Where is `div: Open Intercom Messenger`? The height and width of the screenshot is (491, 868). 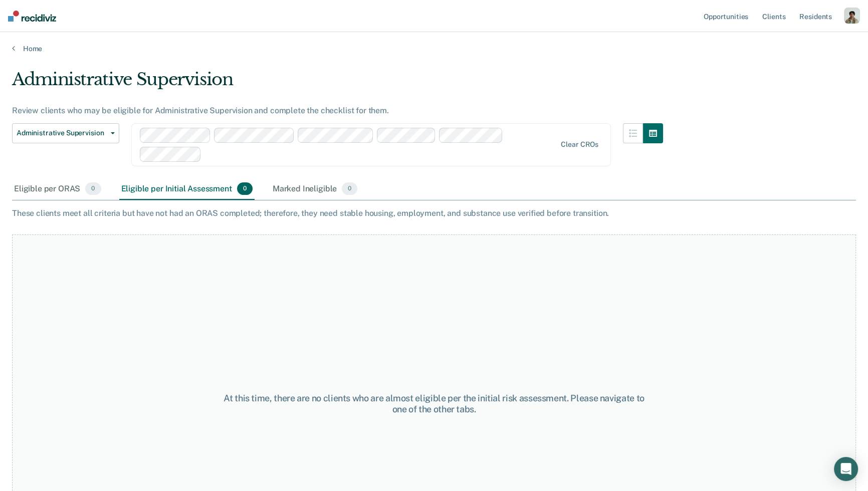
div: Open Intercom Messenger is located at coordinates (846, 469).